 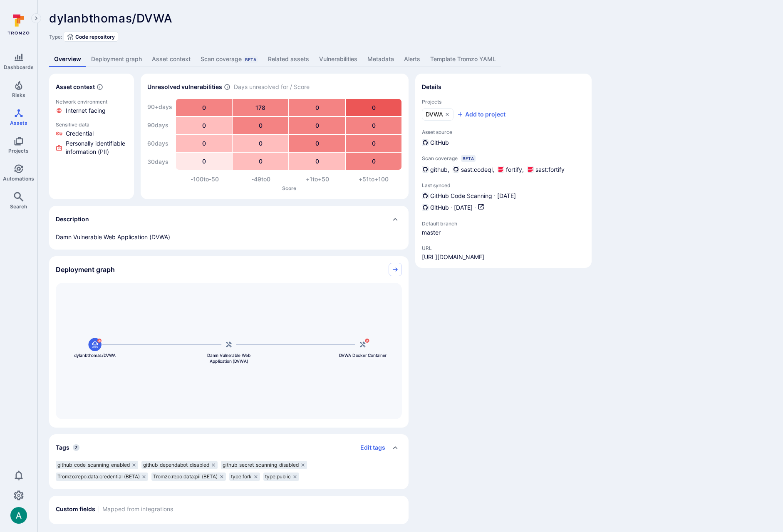 What do you see at coordinates (227, 87) in the screenshot?
I see `span: Number of vulnerabilities in status ‘Open’ ‘Triaged’ and ‘In process’ divided by score and scanne...` at bounding box center [227, 87].